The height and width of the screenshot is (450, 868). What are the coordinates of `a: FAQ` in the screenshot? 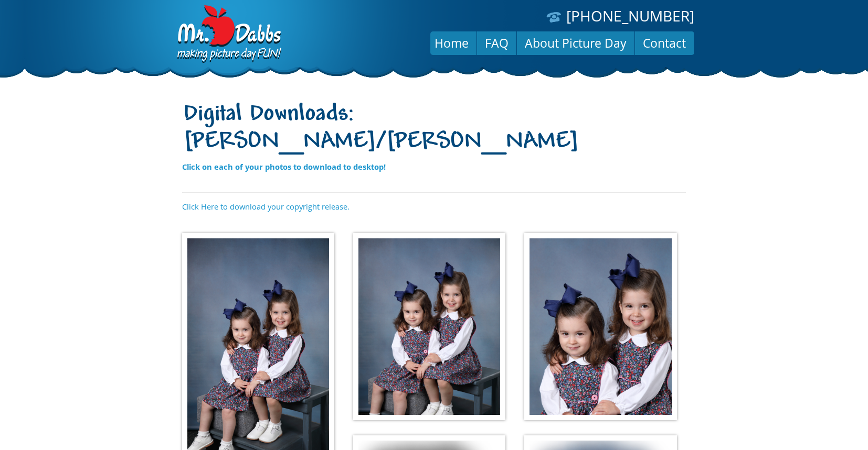 It's located at (496, 43).